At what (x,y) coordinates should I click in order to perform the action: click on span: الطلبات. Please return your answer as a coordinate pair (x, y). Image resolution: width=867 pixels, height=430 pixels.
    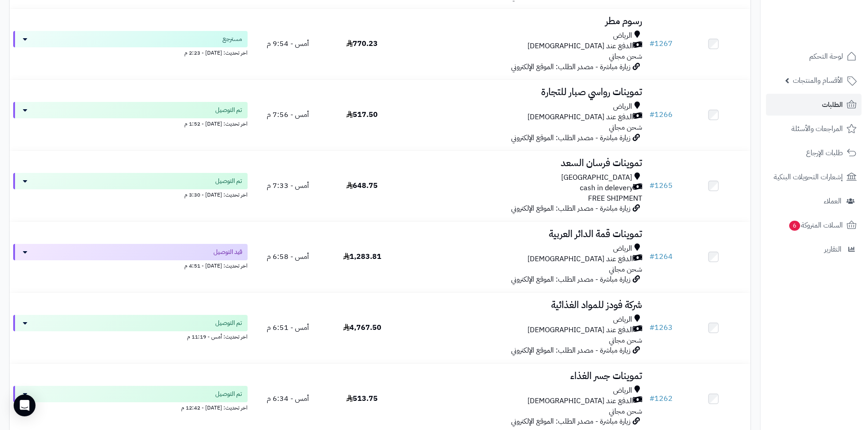
    Looking at the image, I should click on (833, 105).